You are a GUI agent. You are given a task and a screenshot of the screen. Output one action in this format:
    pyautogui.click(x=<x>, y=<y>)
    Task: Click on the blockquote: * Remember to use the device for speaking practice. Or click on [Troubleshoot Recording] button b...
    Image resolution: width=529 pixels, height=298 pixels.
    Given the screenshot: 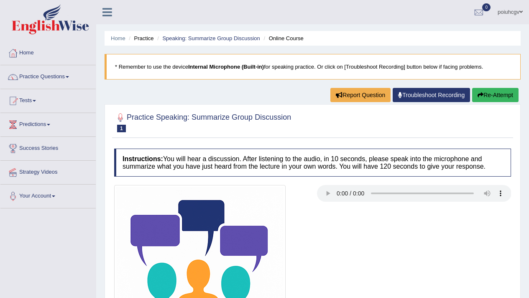 What is the action you would take?
    pyautogui.click(x=312, y=66)
    